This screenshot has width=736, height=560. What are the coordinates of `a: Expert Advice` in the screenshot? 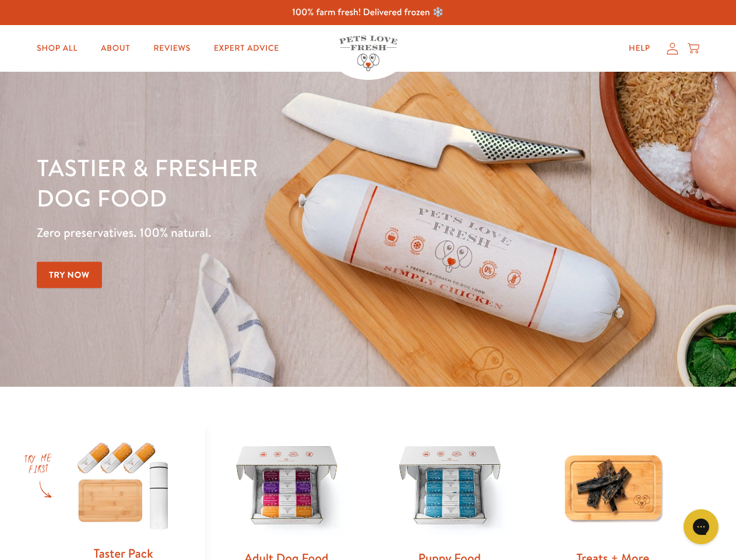 It's located at (247, 48).